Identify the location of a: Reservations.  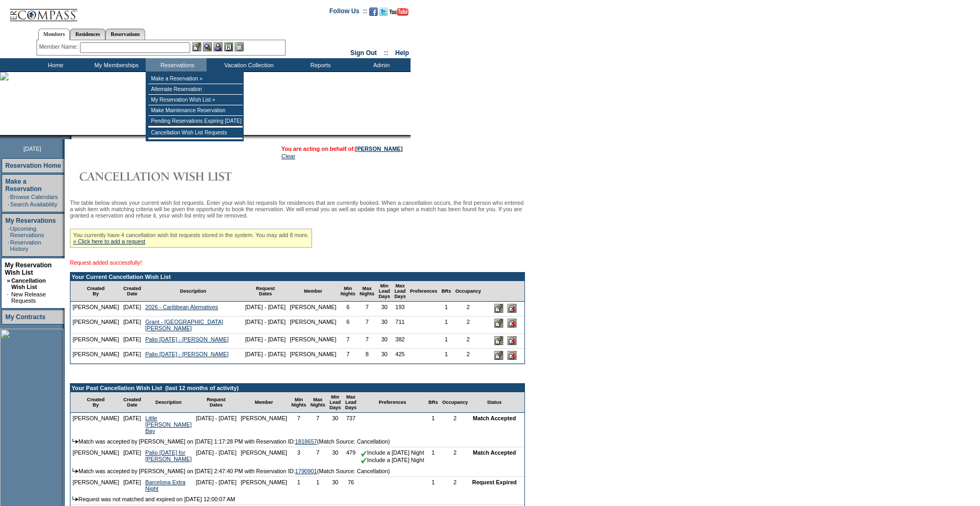
(125, 34).